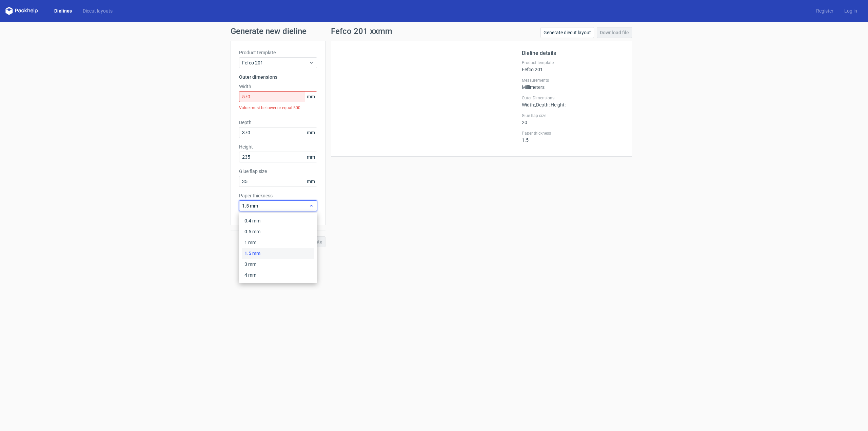  Describe the element at coordinates (851, 11) in the screenshot. I see `a: Log in` at that location.